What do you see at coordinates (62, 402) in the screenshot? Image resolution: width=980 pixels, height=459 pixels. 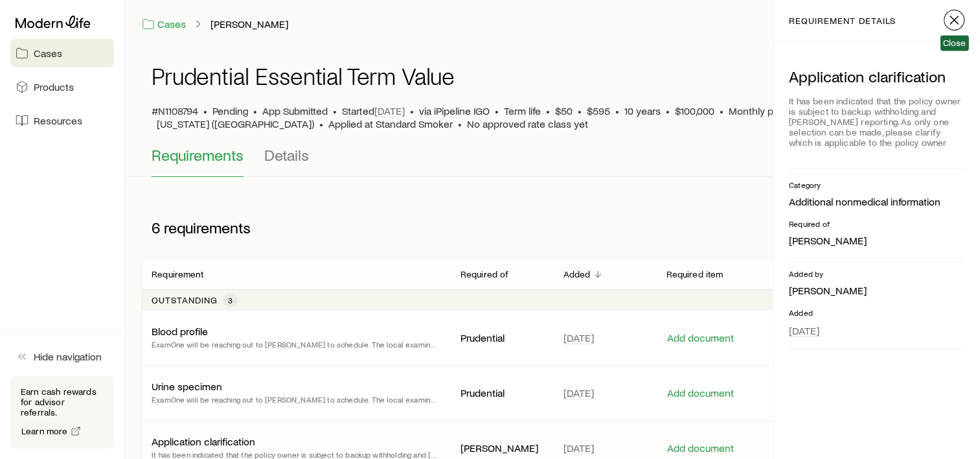 I see `p: Earn cash rewards for advisor referrals.` at bounding box center [62, 402].